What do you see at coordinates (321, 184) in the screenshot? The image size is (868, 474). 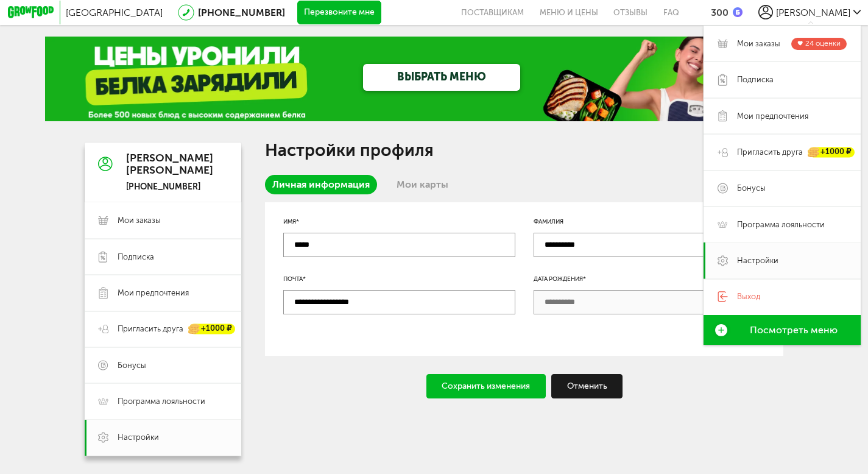 I see `a: Личная информация` at bounding box center [321, 184].